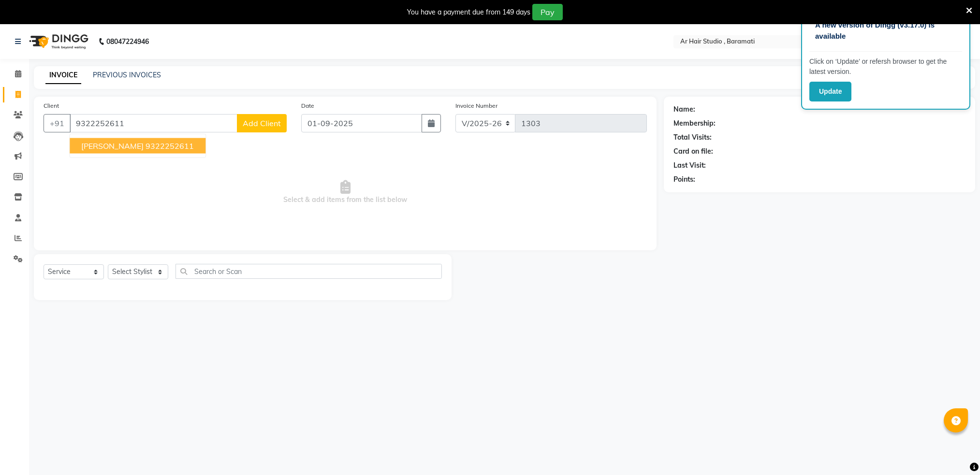 This screenshot has width=980, height=475. Describe the element at coordinates (345, 192) in the screenshot. I see `span: Select & add items from the list below` at that location.